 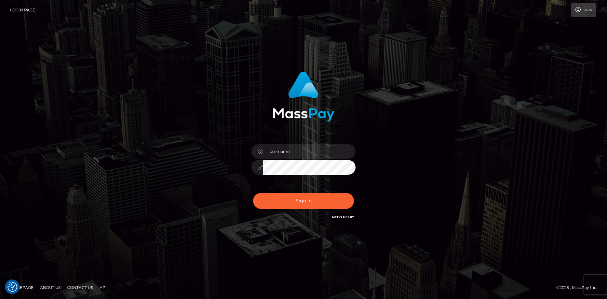 I want to click on a: Login, so click(x=584, y=10).